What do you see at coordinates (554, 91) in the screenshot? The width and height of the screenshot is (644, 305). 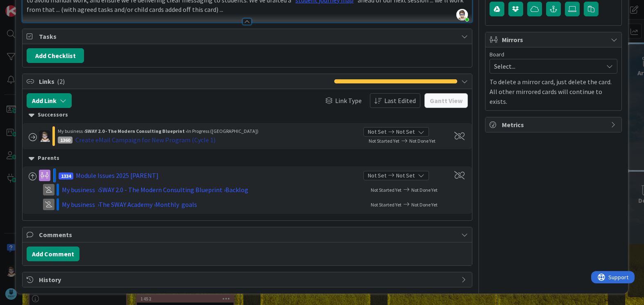 I see `p: To delete a mirror card, just delete the card. All other mirrored cards will continue to exists.` at bounding box center [554, 91].